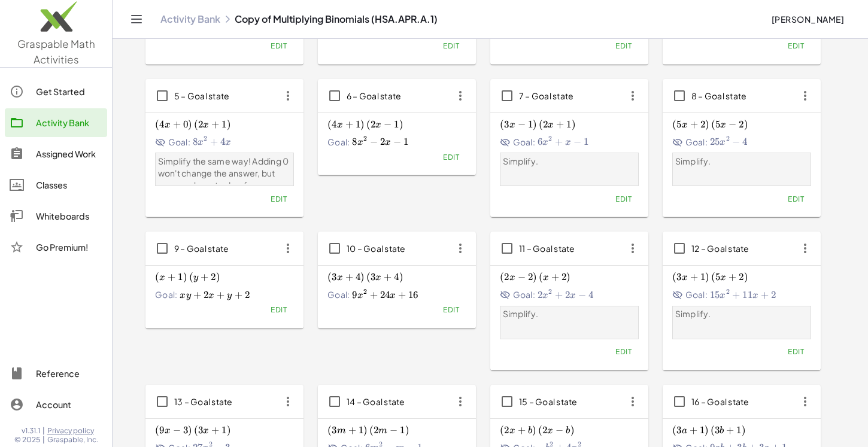 The height and width of the screenshot is (447, 868). What do you see at coordinates (540, 142) in the screenshot?
I see `span: 6` at bounding box center [540, 142].